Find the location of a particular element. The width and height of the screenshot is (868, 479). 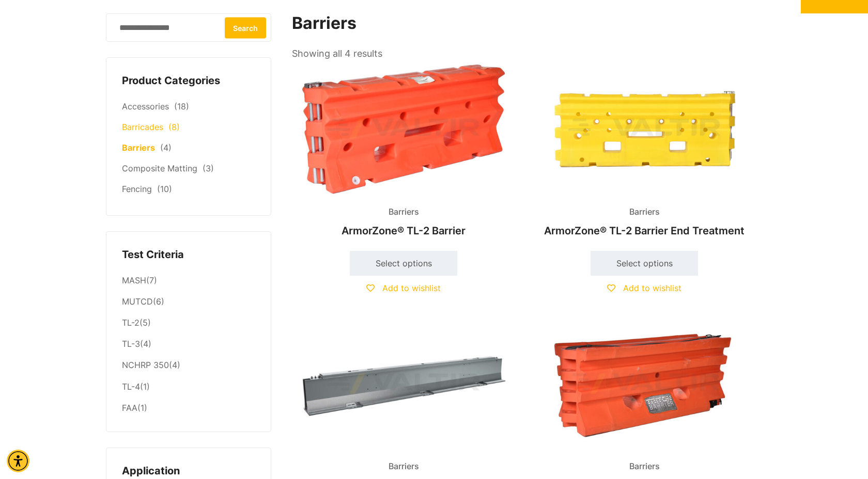

h4: Test Criteria is located at coordinates (189, 255).